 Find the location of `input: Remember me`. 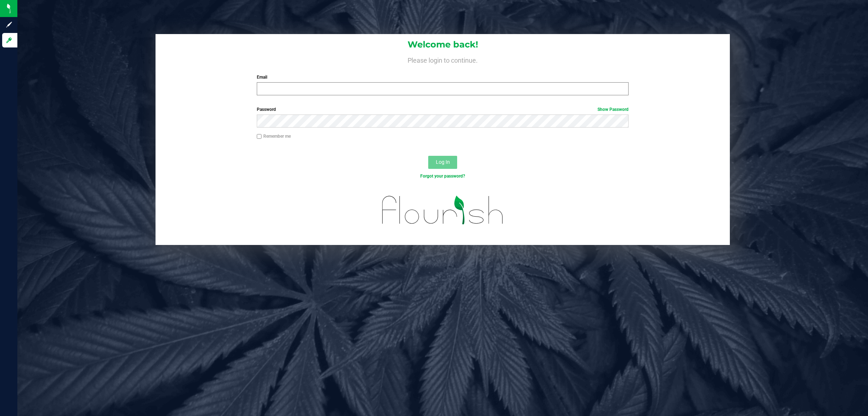

input: Remember me is located at coordinates (260, 136).